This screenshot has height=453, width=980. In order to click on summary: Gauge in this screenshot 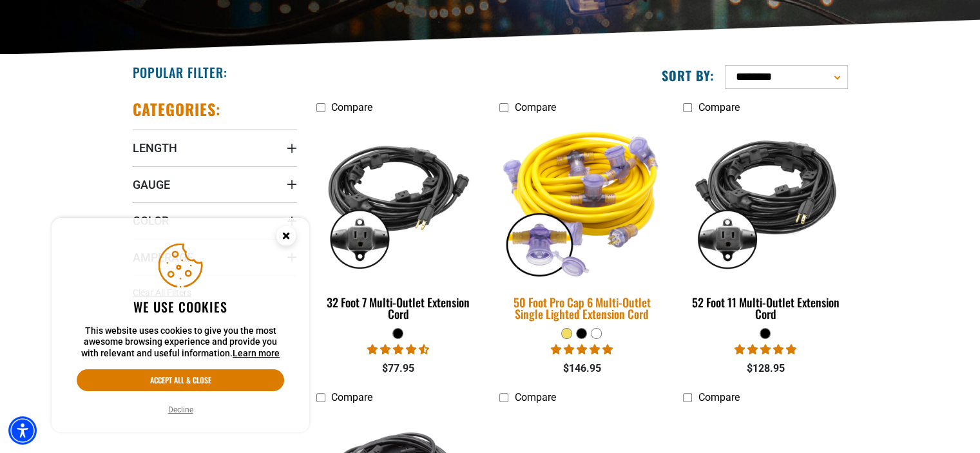, I will do `click(214, 185)`.